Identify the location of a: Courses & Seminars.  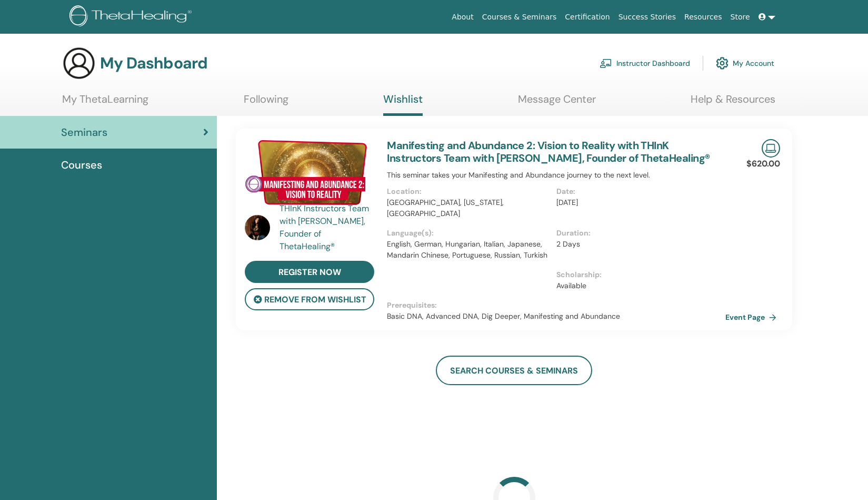
(520, 17).